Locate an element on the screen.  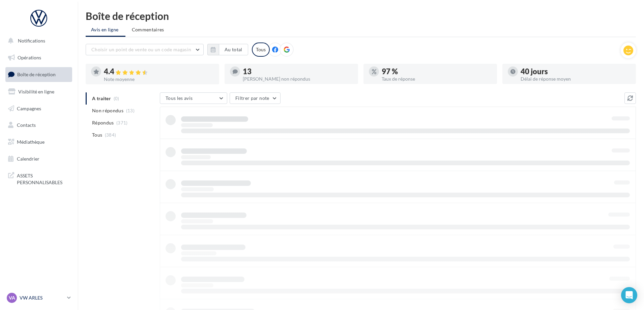
span: VA is located at coordinates (12, 298).